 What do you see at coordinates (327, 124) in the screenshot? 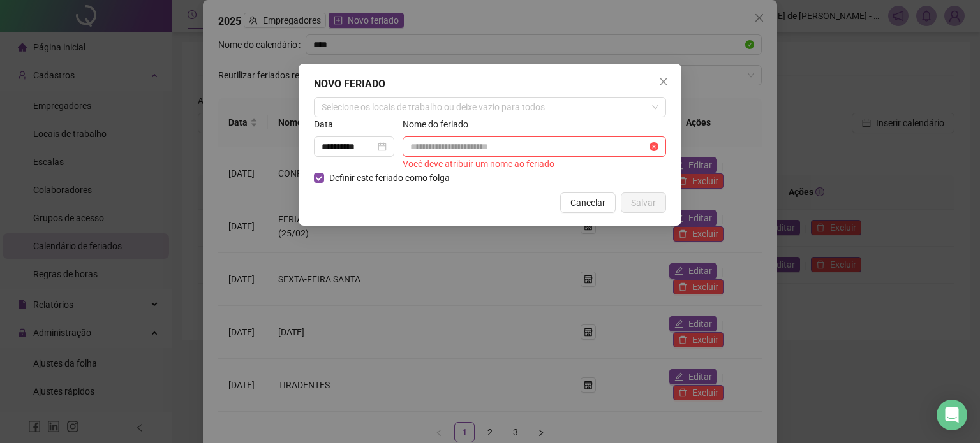
I see `label: Data` at bounding box center [327, 124].